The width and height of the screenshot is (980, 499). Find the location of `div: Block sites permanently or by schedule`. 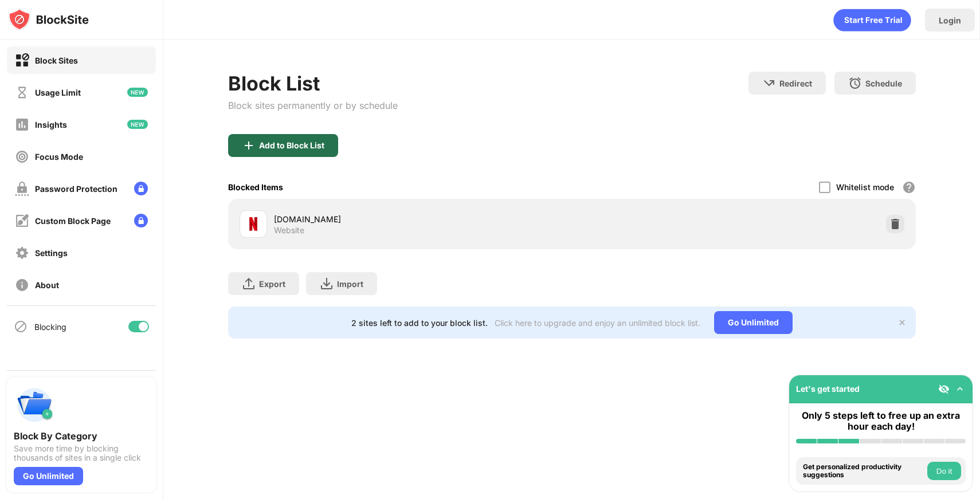

div: Block sites permanently or by schedule is located at coordinates (313, 106).